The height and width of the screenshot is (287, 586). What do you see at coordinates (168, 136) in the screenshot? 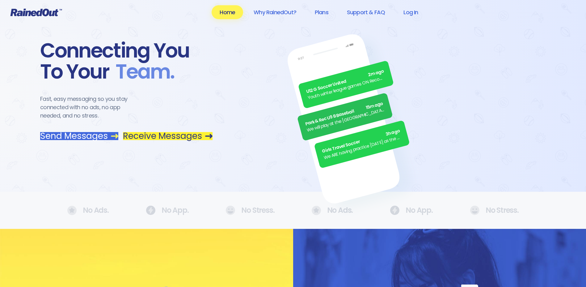
I see `span: Receive Messages` at bounding box center [168, 136].